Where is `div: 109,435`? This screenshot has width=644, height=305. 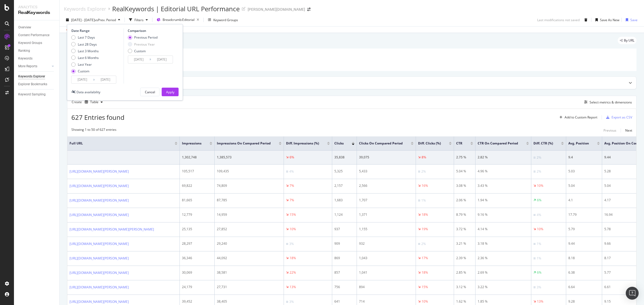
div: 109,435 is located at coordinates (249, 171).